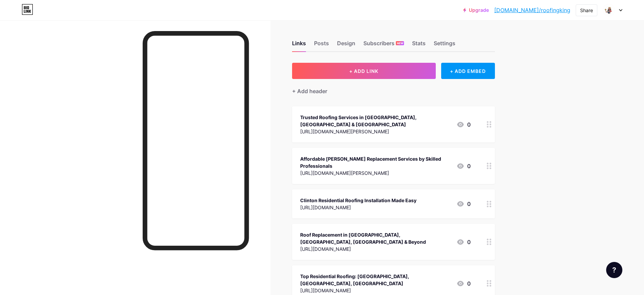 Image resolution: width=644 pixels, height=295 pixels. What do you see at coordinates (444, 45) in the screenshot?
I see `div: Settings` at bounding box center [444, 45].